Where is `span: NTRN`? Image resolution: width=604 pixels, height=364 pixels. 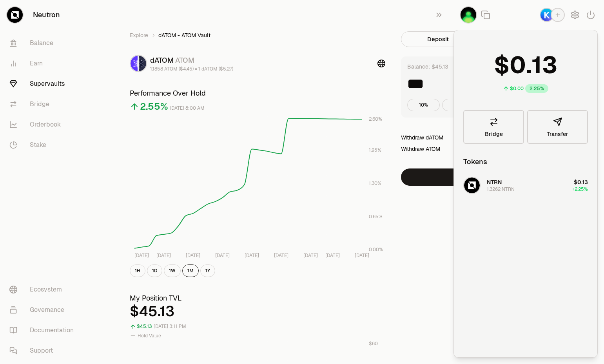
span: NTRN is located at coordinates (494, 182).